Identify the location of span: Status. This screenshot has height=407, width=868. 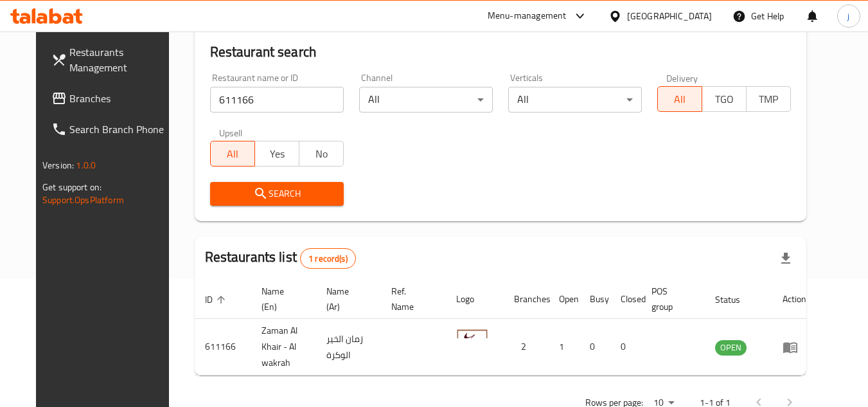
(736, 299).